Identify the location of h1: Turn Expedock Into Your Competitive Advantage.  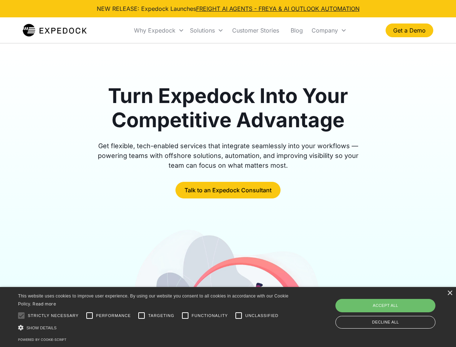
(228, 108).